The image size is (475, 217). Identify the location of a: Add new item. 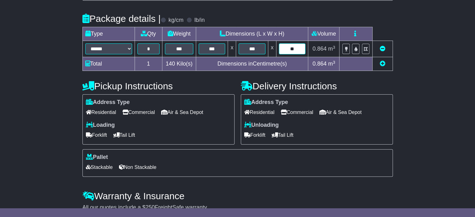
(382, 64).